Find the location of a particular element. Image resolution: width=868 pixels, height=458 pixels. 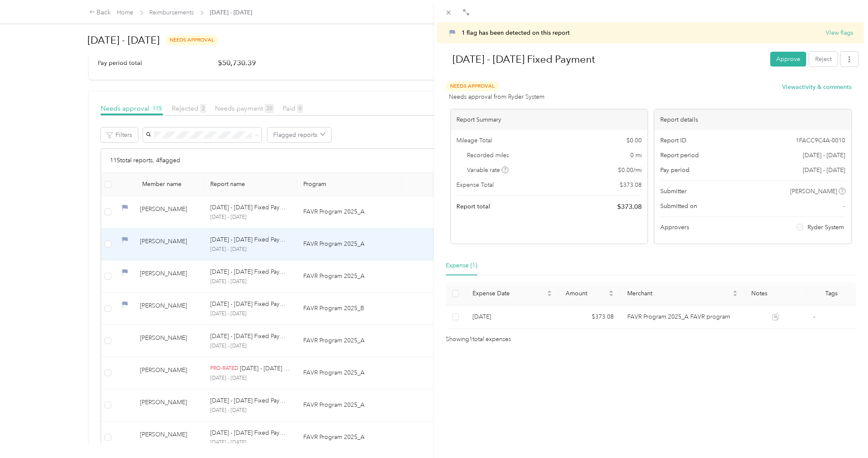

span: 1FACC9C4A-0010 is located at coordinates (821, 140).